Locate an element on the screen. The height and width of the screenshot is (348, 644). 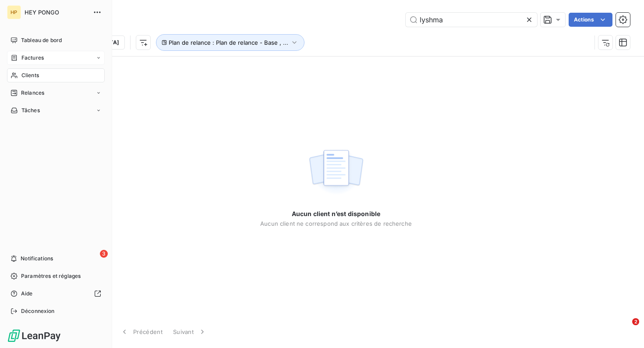
span: Notifications is located at coordinates (37, 259).